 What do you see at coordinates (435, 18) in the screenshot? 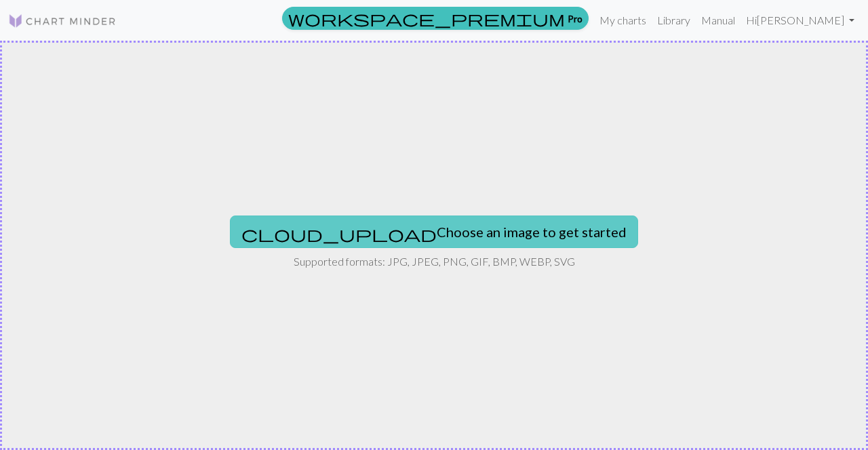
I see `a: Pro` at bounding box center [435, 18].